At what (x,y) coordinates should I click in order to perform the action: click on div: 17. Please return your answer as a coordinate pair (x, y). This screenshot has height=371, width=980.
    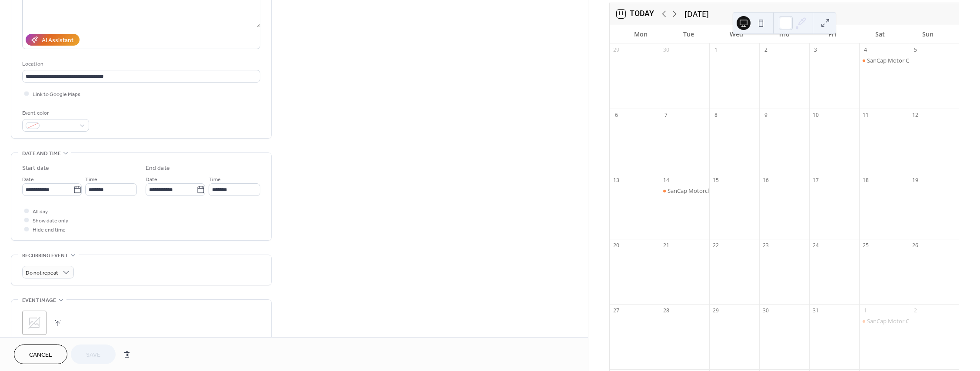
    Looking at the image, I should click on (815, 180).